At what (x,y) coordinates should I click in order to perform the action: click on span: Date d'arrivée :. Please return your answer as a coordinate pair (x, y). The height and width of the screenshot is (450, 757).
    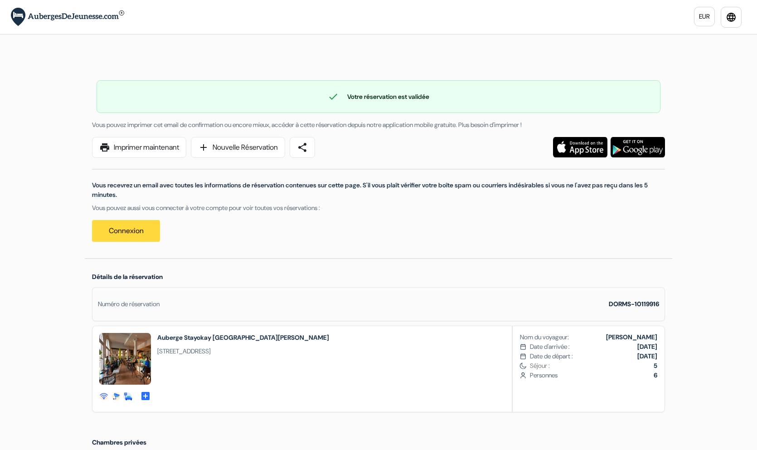
    Looking at the image, I should click on (550, 346).